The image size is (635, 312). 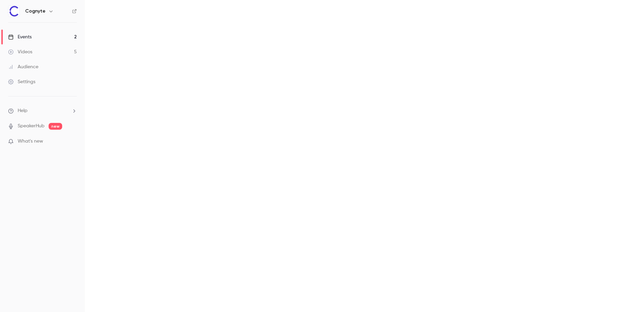 I want to click on div: Settings, so click(x=22, y=82).